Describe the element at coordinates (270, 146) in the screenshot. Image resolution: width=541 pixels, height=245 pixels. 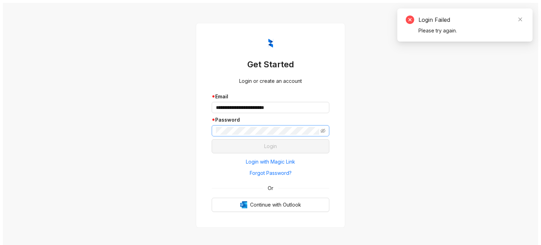
I see `button: Login` at that location.